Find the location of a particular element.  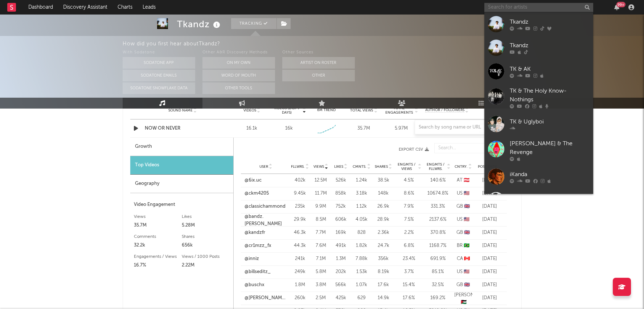

button: Other Tools is located at coordinates (239, 88).